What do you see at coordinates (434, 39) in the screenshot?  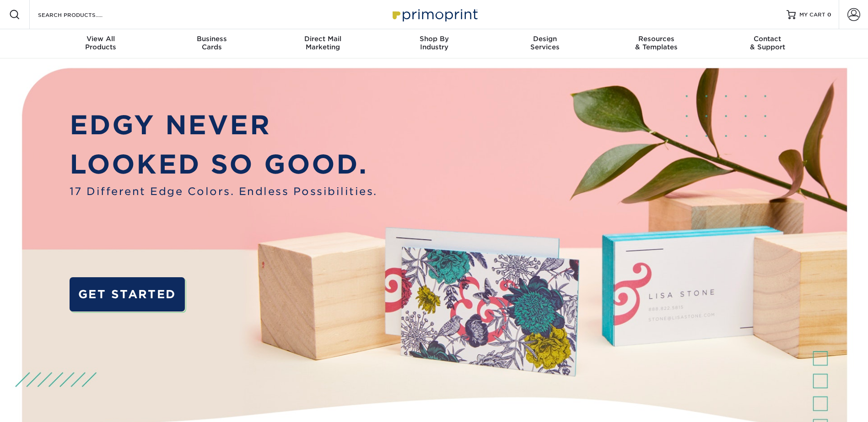 I see `span: Shop By` at bounding box center [434, 39].